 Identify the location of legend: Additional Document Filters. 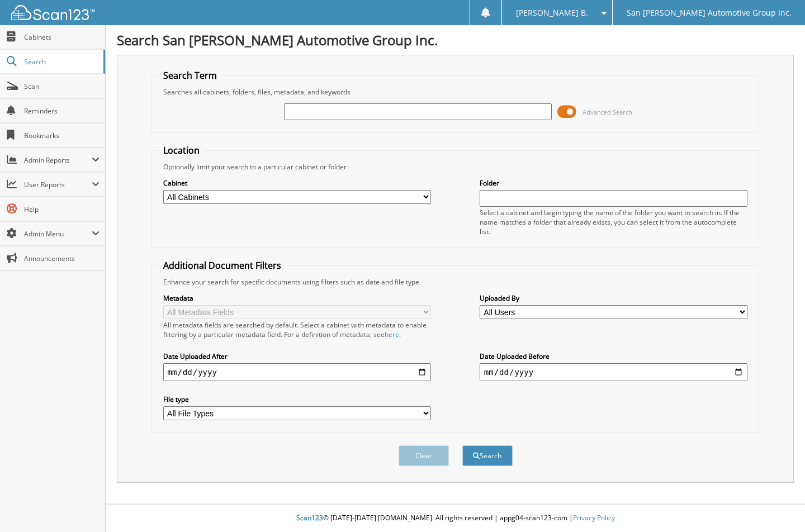
(222, 265).